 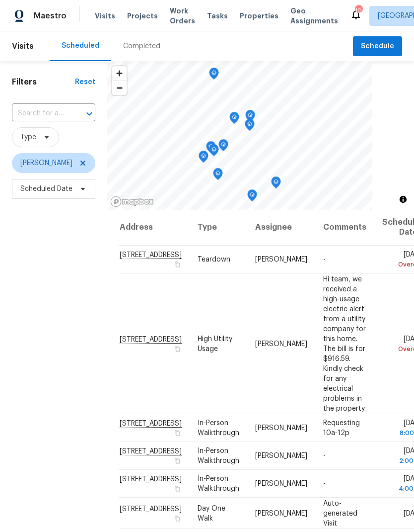 I want to click on canvas: Map, so click(x=240, y=136).